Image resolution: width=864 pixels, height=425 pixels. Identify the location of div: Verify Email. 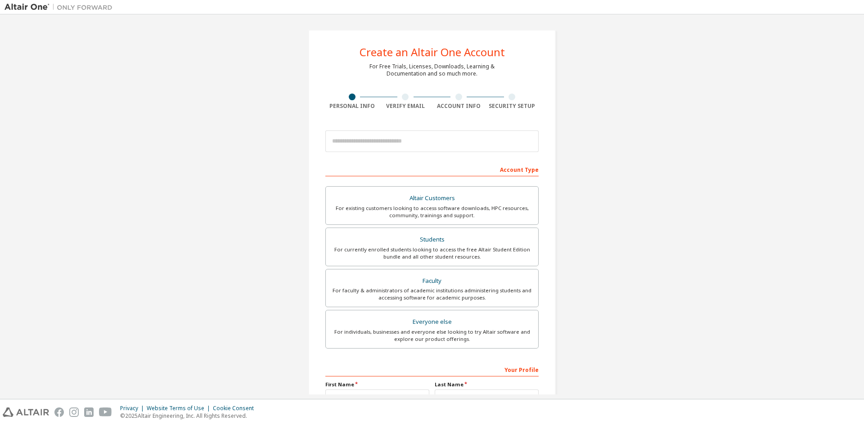
(406, 106).